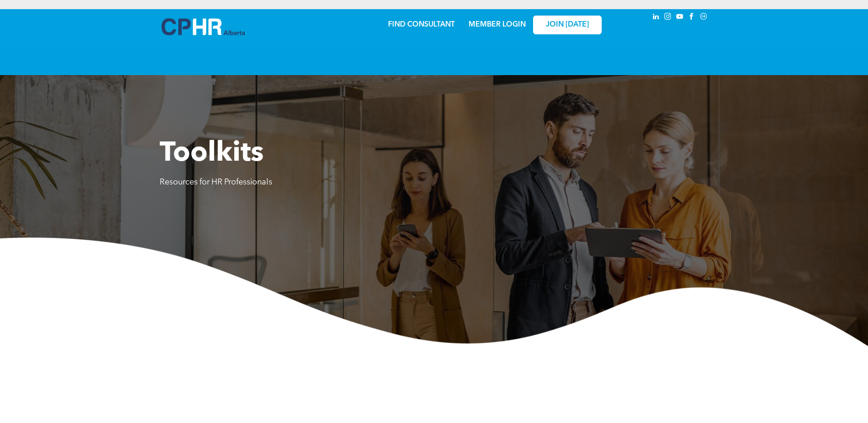  I want to click on a: Social network, so click(703, 17).